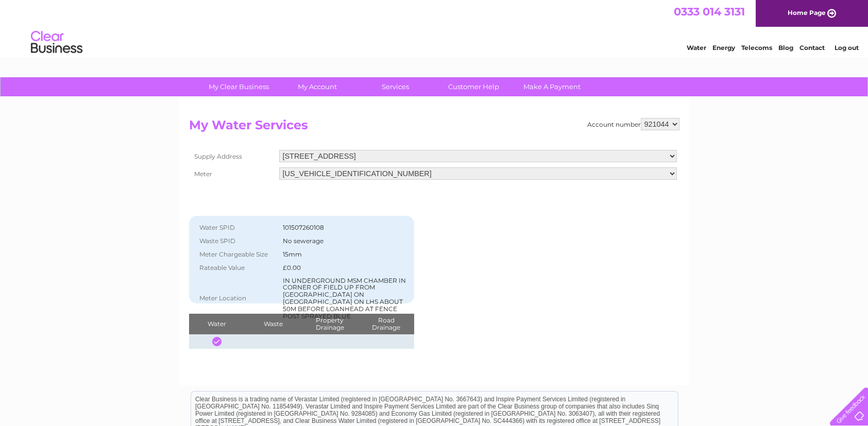 The image size is (868, 426). Describe the element at coordinates (329, 324) in the screenshot. I see `th: Property Drainage` at that location.